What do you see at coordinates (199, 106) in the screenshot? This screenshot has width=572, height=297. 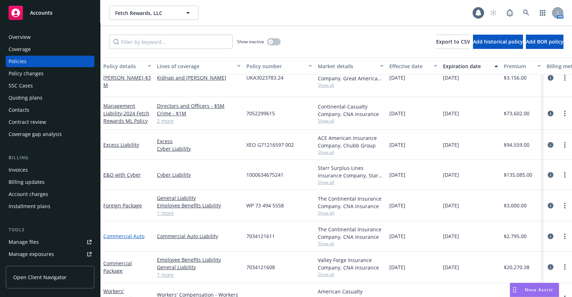 I see `a: Directors and Officers - $5M` at bounding box center [199, 106].